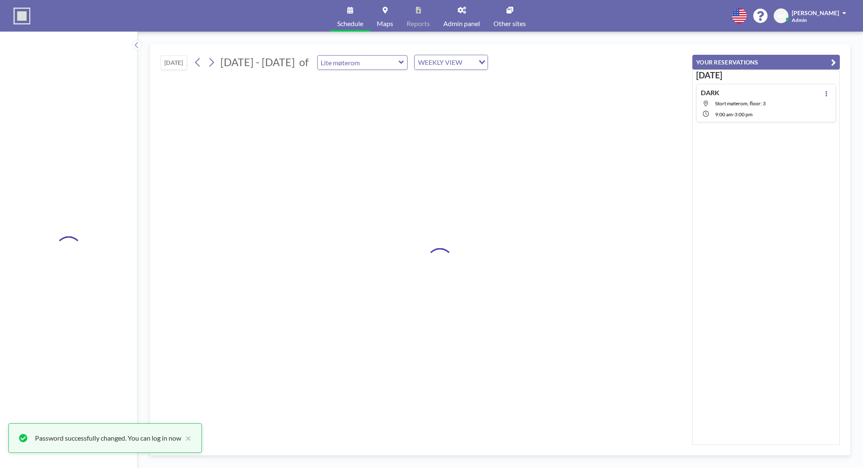 The height and width of the screenshot is (468, 863). Describe the element at coordinates (743, 114) in the screenshot. I see `span: 3:00 PM` at that location.